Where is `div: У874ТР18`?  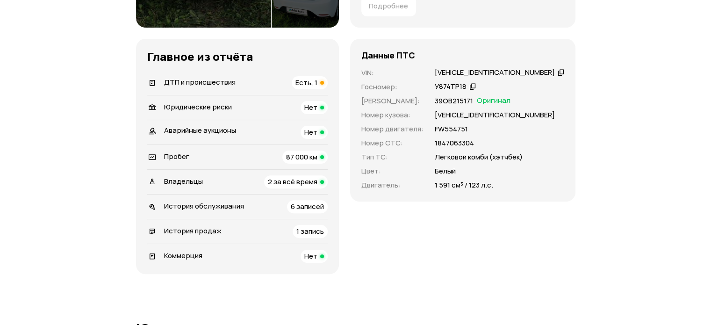 div: У874ТР18 is located at coordinates (450, 86).